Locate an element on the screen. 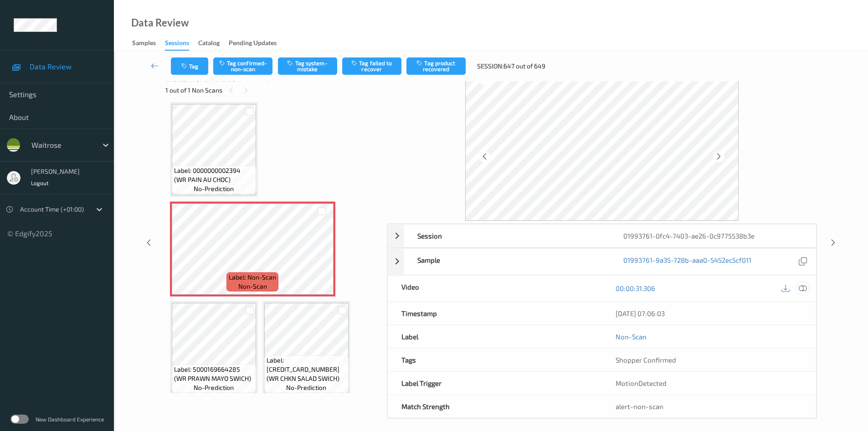  div: Catalog is located at coordinates (209, 44).